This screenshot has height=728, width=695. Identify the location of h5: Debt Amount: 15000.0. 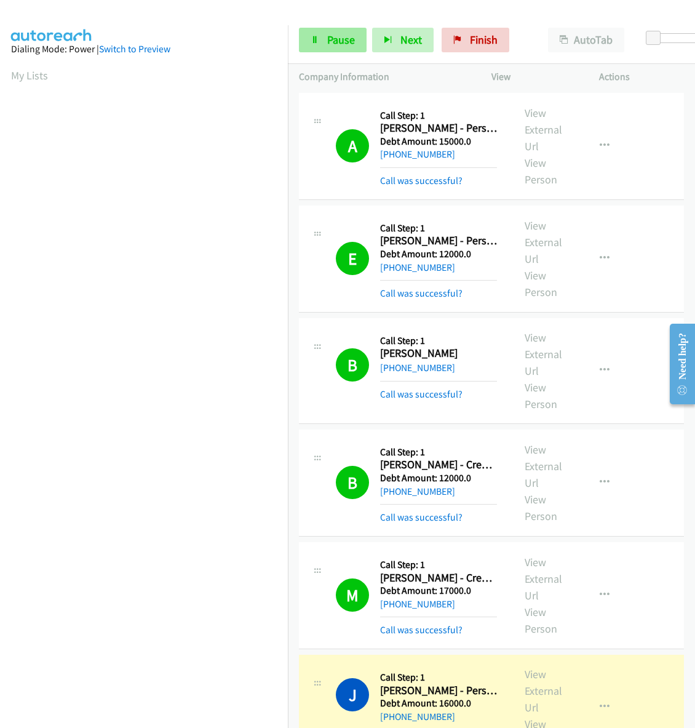
(439, 141).